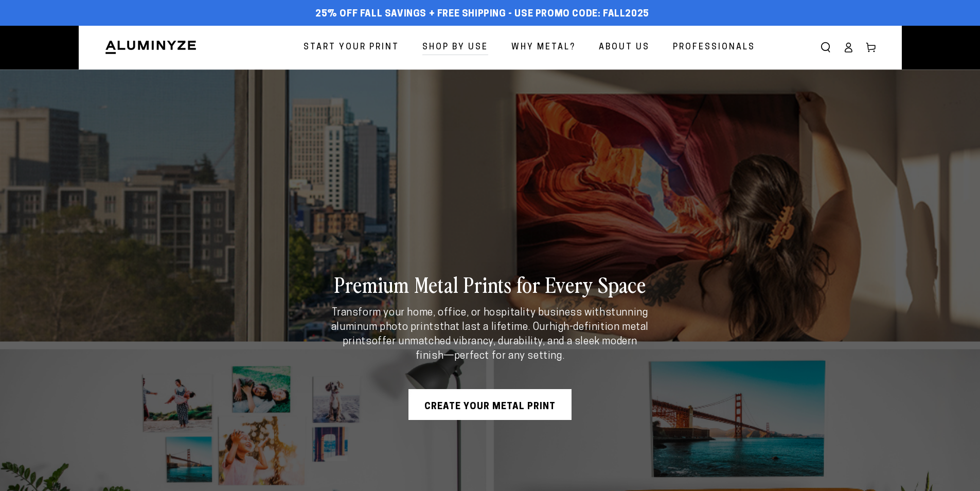  What do you see at coordinates (490, 320) in the screenshot?
I see `strong: stunning aluminum photo prints` at bounding box center [490, 320].